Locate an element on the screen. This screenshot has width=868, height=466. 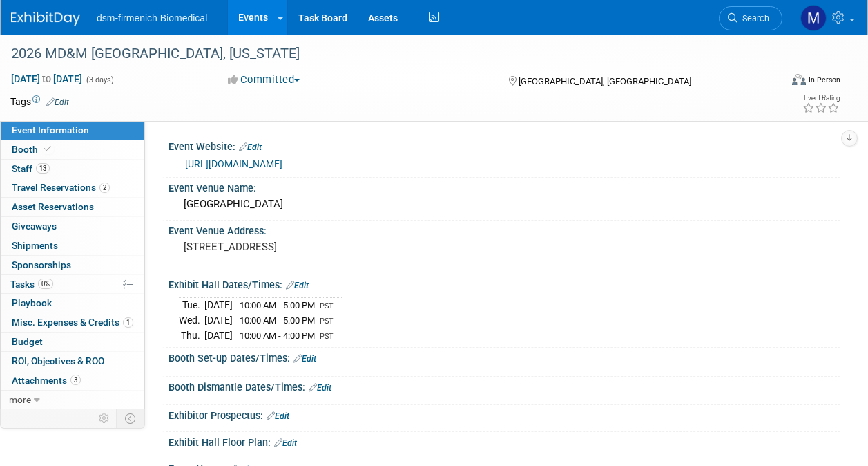
a: Shipments is located at coordinates (73, 245).